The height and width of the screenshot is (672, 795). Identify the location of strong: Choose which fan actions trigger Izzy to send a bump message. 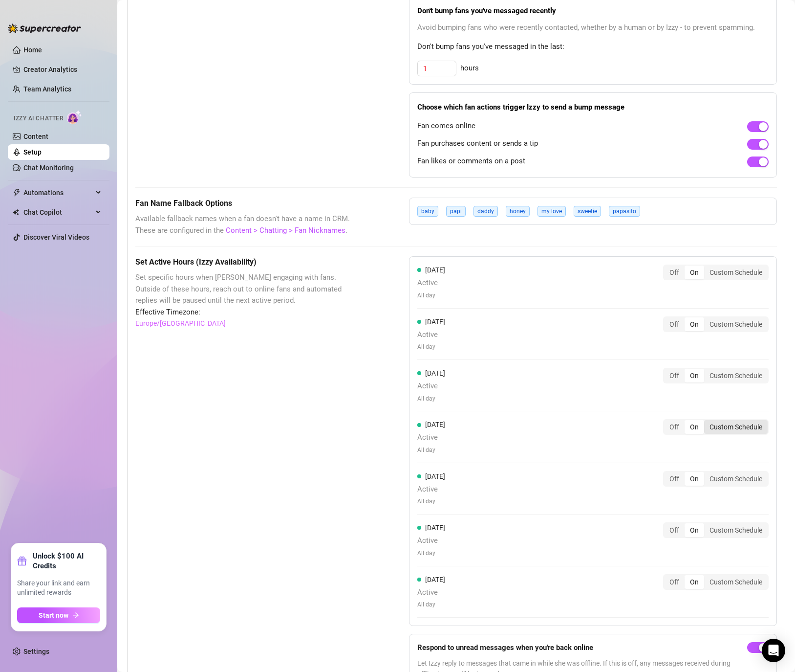
(521, 107).